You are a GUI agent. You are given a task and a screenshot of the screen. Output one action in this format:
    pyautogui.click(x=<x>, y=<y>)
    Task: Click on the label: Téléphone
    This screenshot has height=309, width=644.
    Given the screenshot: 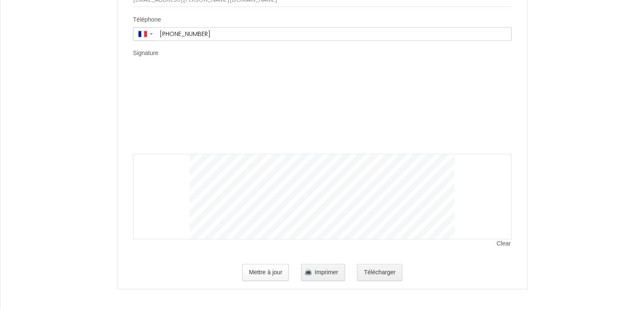 What is the action you would take?
    pyautogui.click(x=147, y=20)
    